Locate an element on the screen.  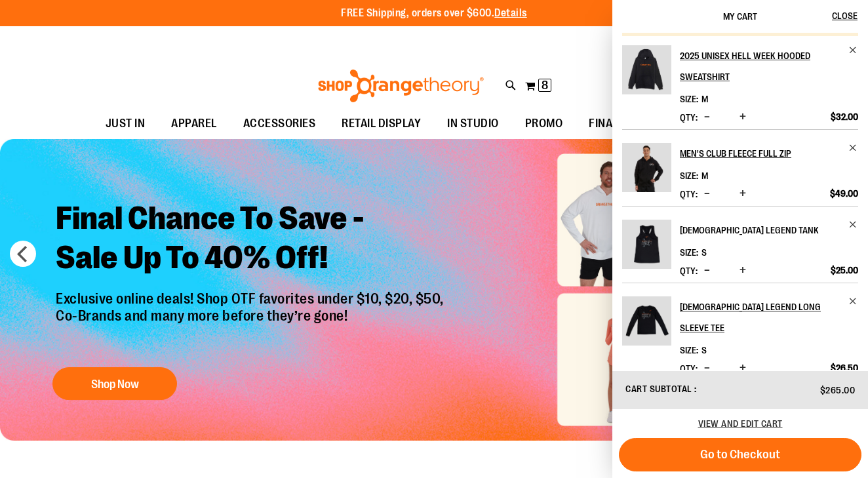
img: Men's Club Fleece Full Zip is located at coordinates (647, 167).